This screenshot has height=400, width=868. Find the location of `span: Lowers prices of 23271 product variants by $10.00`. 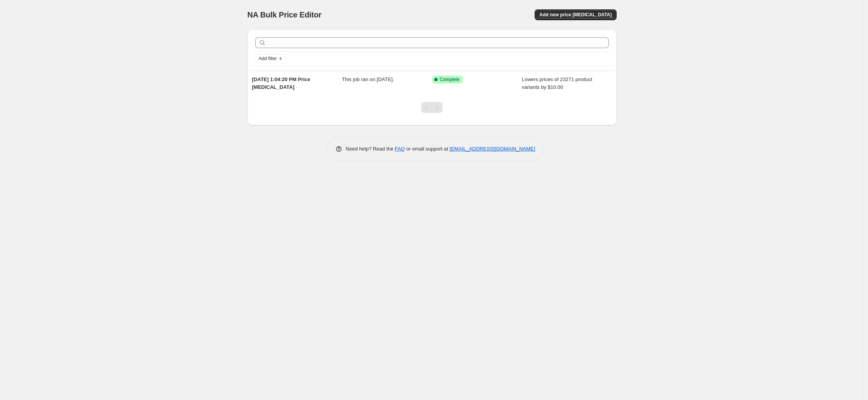

span: Lowers prices of 23271 product variants by $10.00 is located at coordinates (557, 83).